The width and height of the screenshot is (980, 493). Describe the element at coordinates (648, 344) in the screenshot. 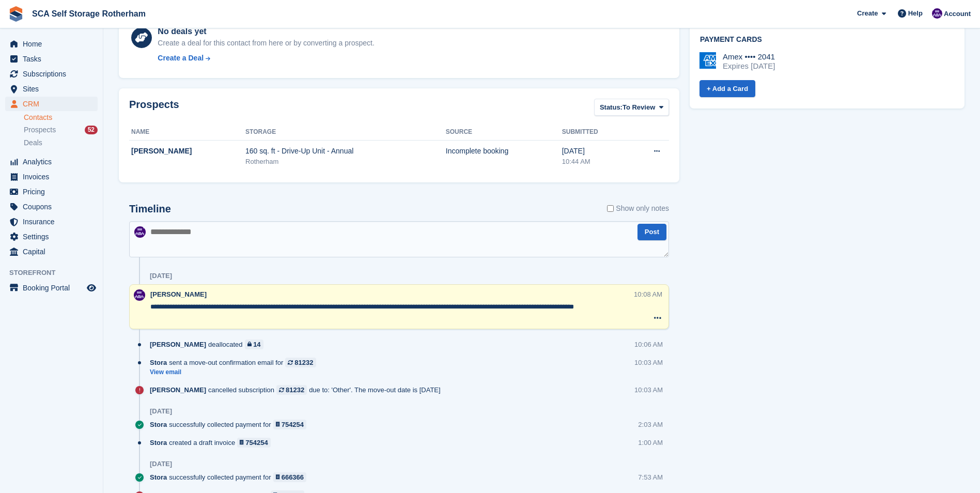

I see `div: 10:06 AM` at that location.